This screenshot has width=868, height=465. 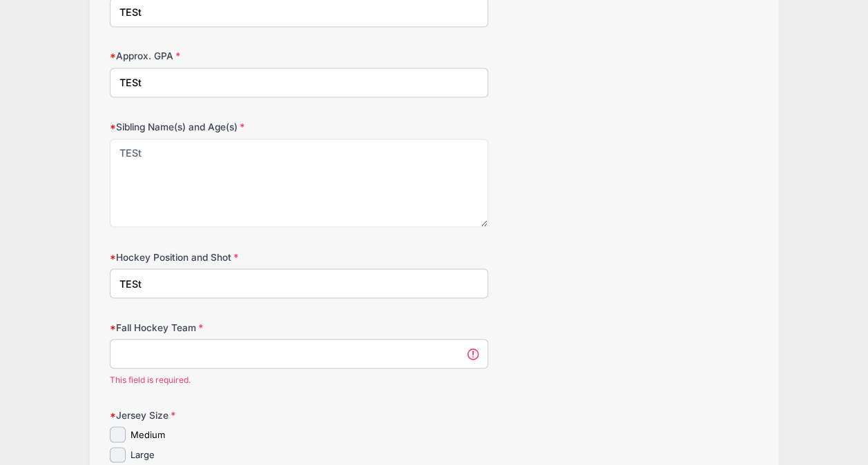 What do you see at coordinates (148, 435) in the screenshot?
I see `label: Medium` at bounding box center [148, 435].